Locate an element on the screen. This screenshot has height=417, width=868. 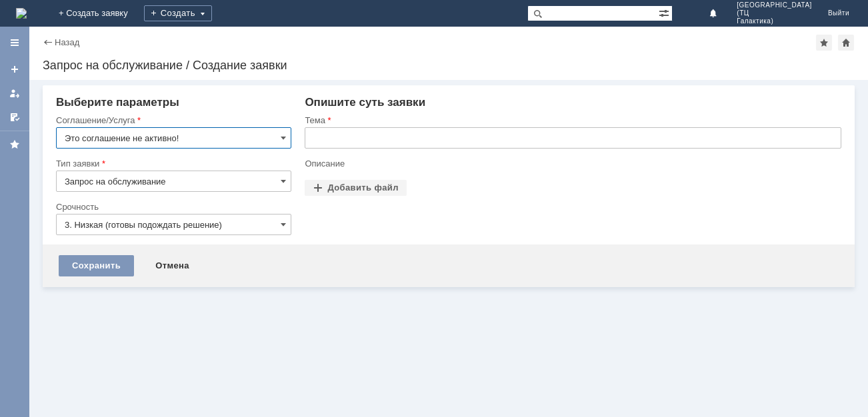
div: Сделать домашней страницей is located at coordinates (846, 42).